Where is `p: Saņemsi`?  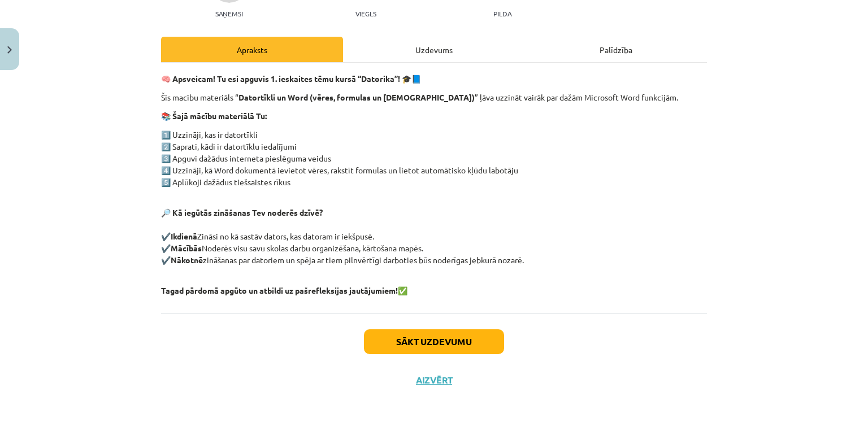 p: Saņemsi is located at coordinates (229, 13).